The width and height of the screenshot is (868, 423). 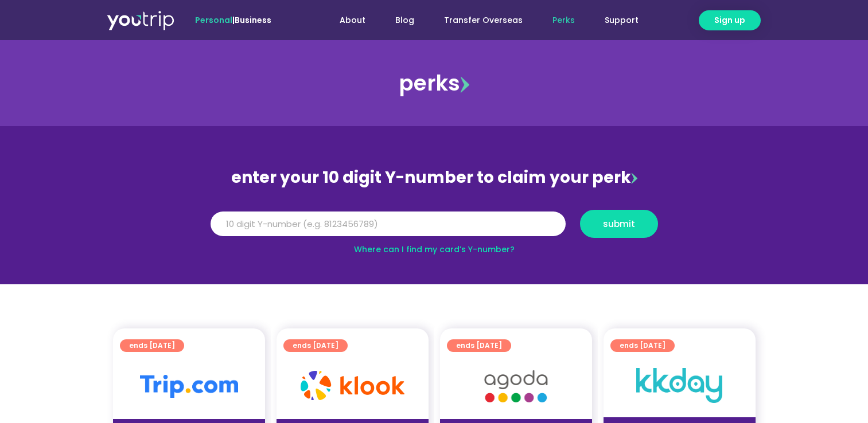 What do you see at coordinates (483, 20) in the screenshot?
I see `a: Transfer Overseas` at bounding box center [483, 20].